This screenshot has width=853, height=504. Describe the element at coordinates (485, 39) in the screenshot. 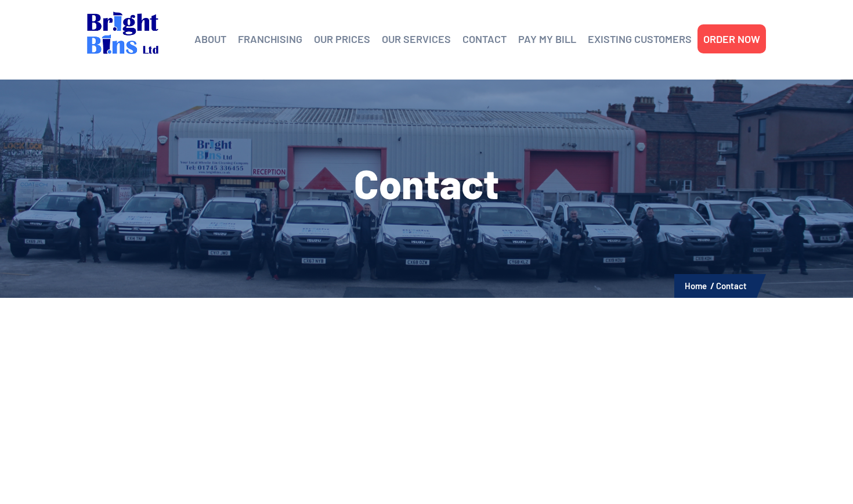

I see `a: CONTACT` at that location.